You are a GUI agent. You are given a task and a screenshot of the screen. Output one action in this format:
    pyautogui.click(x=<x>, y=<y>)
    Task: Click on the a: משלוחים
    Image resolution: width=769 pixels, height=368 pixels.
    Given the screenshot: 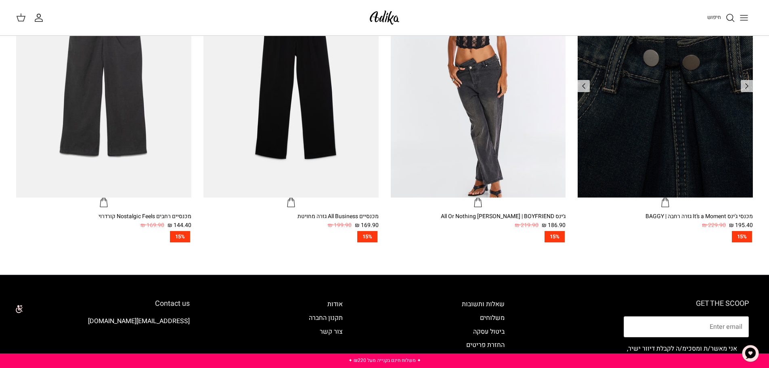 What is the action you would take?
    pyautogui.click(x=492, y=318)
    